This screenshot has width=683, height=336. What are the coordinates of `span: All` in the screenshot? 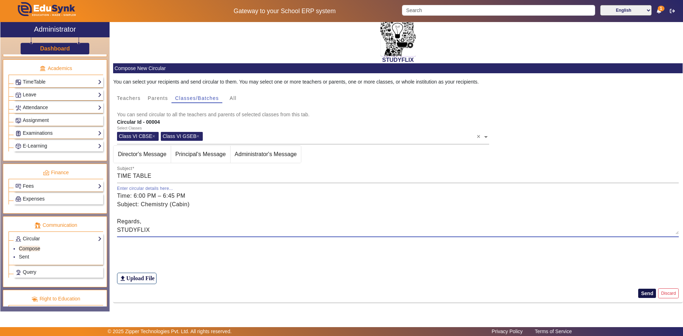 It's located at (233, 98).